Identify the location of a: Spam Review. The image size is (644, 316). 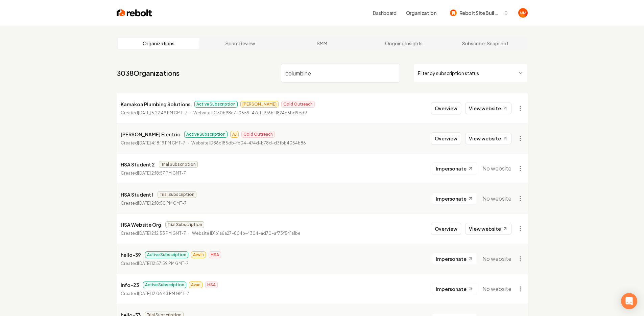
(241, 43).